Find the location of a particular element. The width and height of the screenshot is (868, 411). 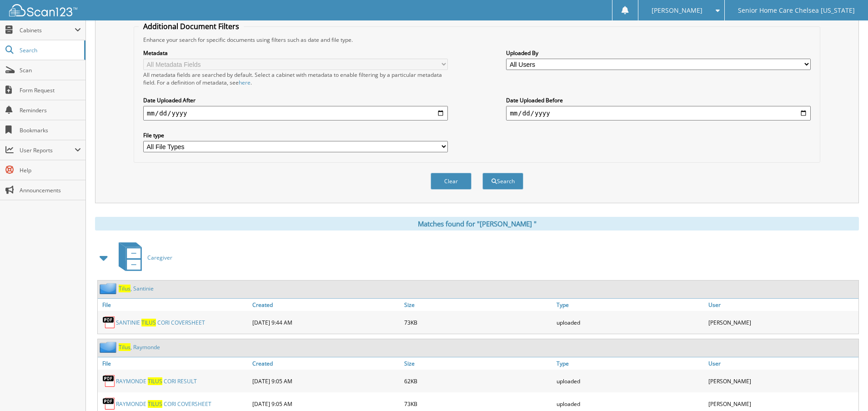

button: Clear is located at coordinates (451, 181).